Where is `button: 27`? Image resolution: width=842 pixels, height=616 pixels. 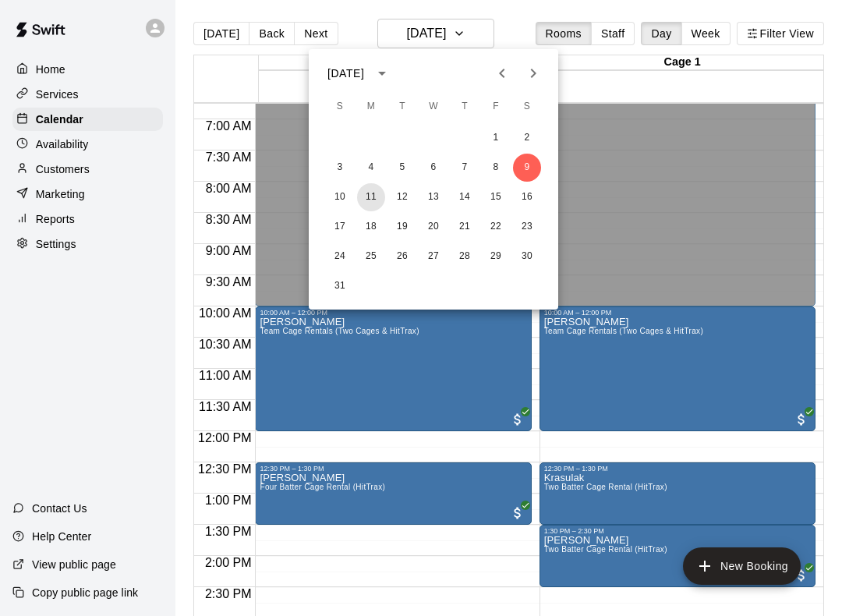 button: 27 is located at coordinates (433, 257).